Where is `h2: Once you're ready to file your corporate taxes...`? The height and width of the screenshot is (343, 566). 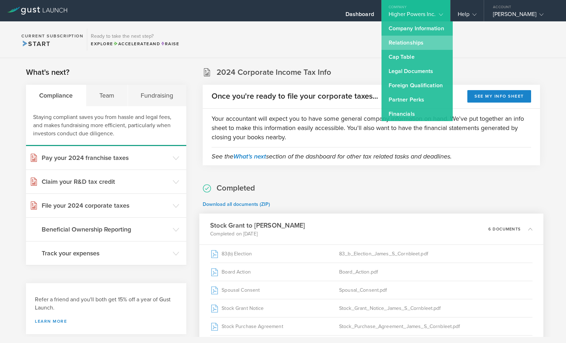
h2: Once you're ready to file your corporate taxes... is located at coordinates (294, 96).